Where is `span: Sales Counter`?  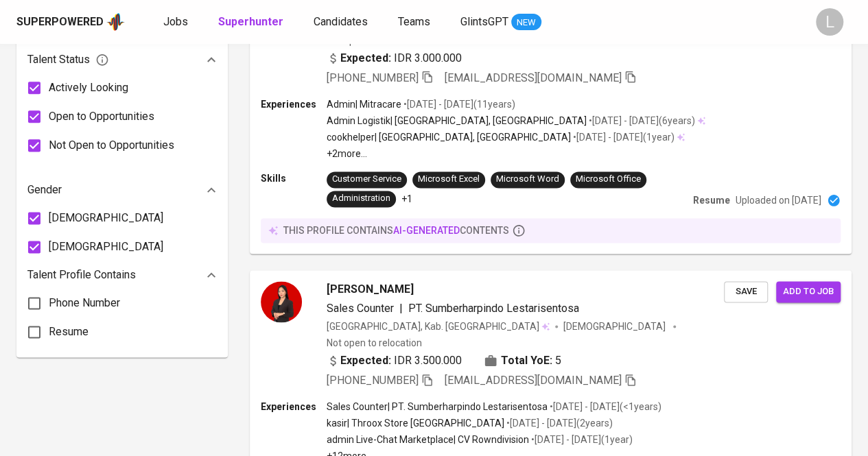 span: Sales Counter is located at coordinates (360, 307).